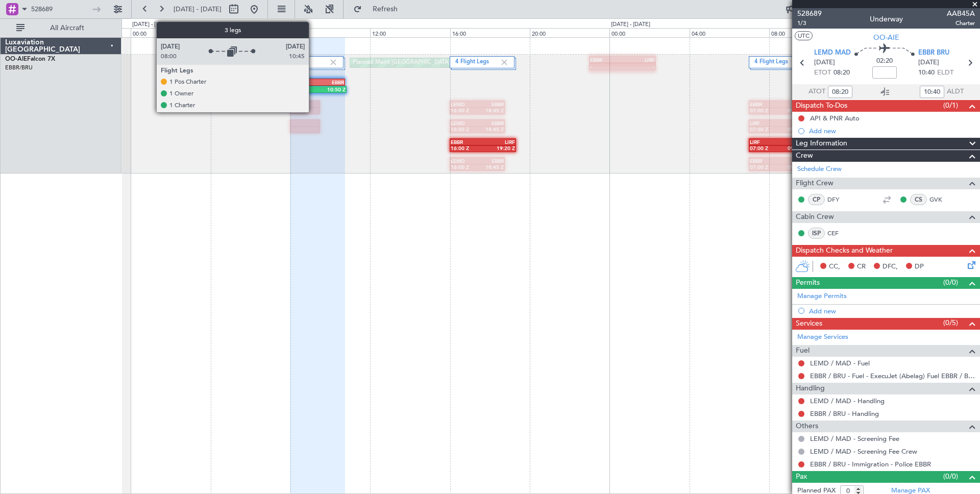  I want to click on span: CC,, so click(835, 267).